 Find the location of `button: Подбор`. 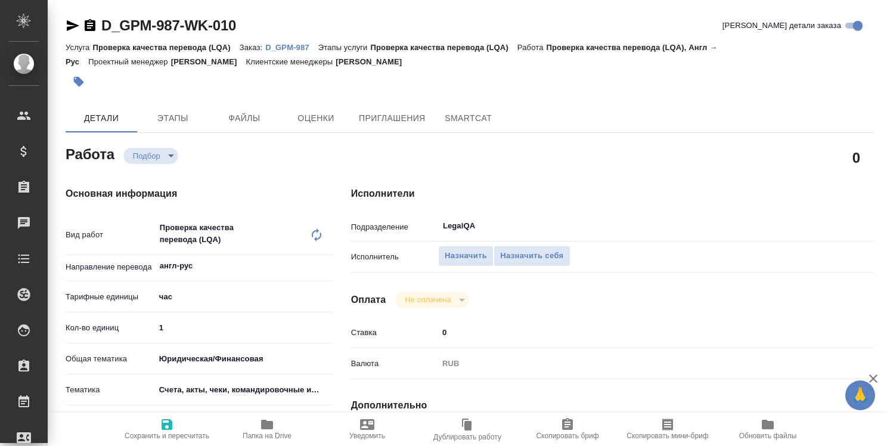

button: Подбор is located at coordinates (147, 156).